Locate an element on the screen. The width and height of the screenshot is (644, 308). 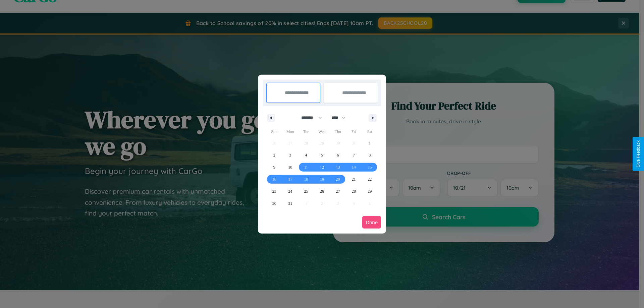
button: 3 is located at coordinates (290, 155).